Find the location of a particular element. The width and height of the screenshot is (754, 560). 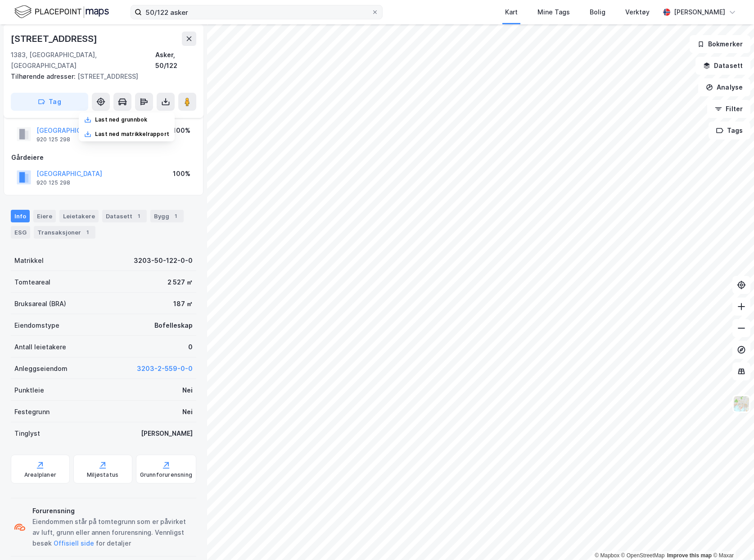

a: OpenStreetMap is located at coordinates (642, 556).